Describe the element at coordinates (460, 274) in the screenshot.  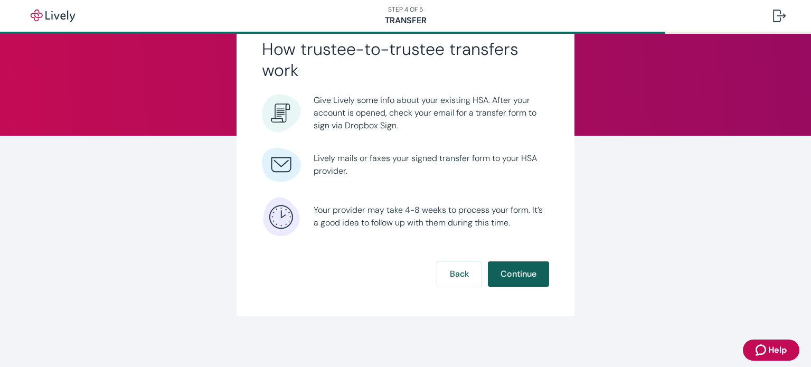
I see `button: Back` at that location.